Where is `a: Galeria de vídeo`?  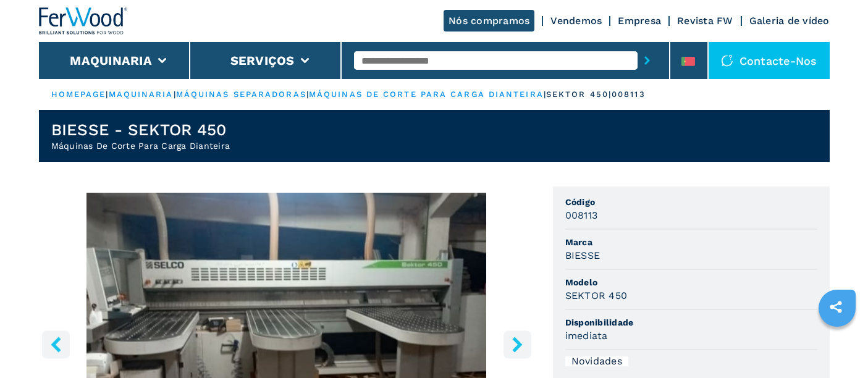
a: Galeria de vídeo is located at coordinates (789, 20).